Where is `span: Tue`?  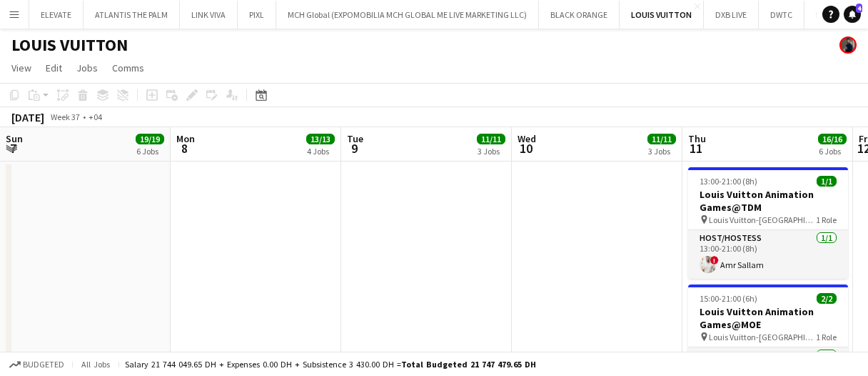
span: Tue is located at coordinates (355, 138).